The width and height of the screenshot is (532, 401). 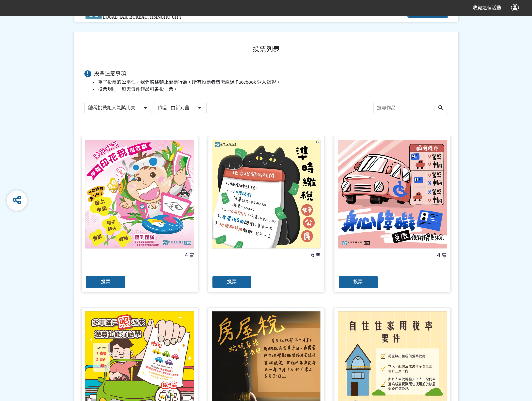 What do you see at coordinates (487, 8) in the screenshot?
I see `span: 收藏這個活動` at bounding box center [487, 8].